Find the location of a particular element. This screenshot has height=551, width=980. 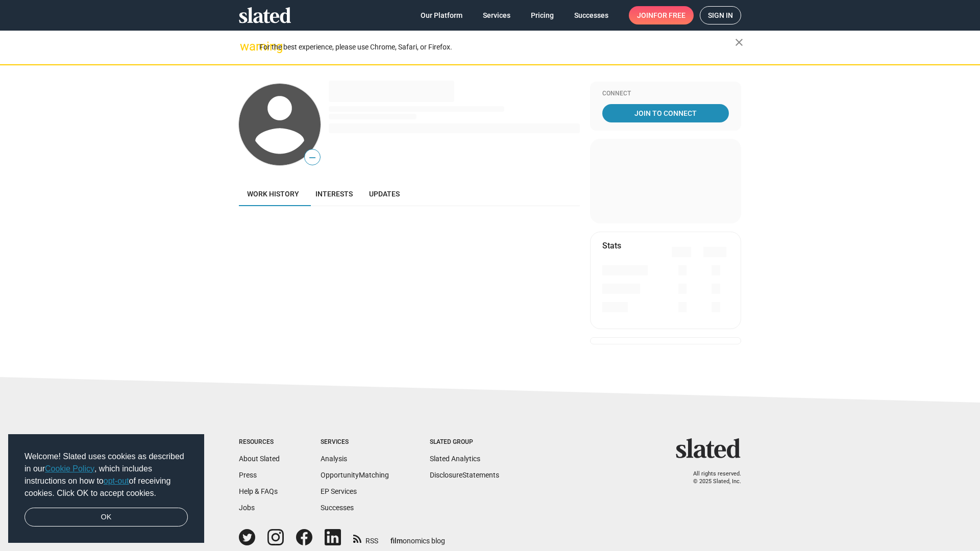

a: Updates is located at coordinates (384, 194).